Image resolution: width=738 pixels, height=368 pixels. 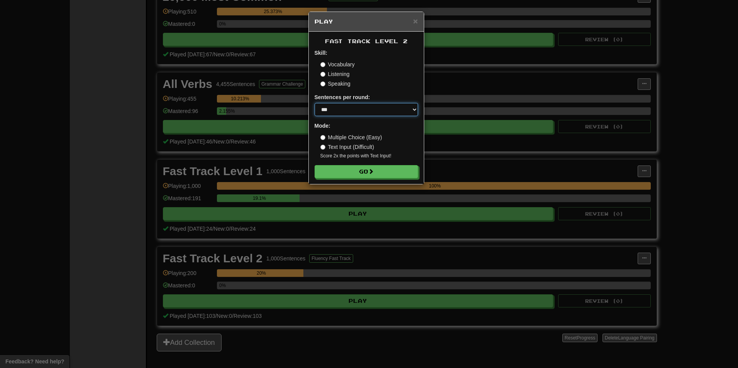 I want to click on h5: Play, so click(x=366, y=22).